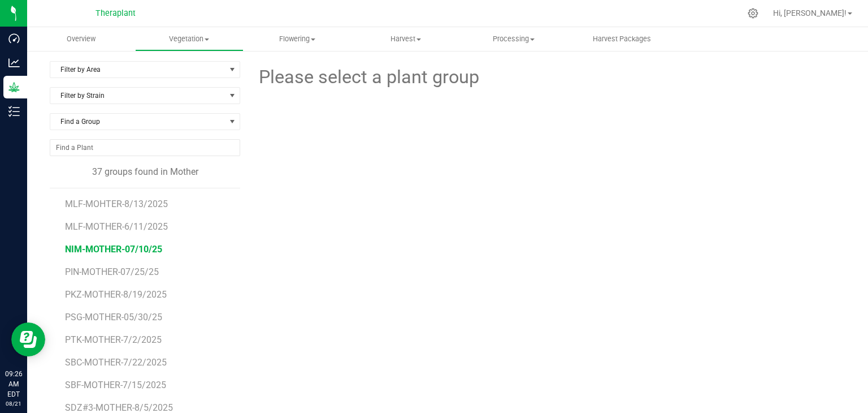 This screenshot has height=413, width=868. What do you see at coordinates (405, 39) in the screenshot?
I see `span: Harvest` at bounding box center [405, 39].